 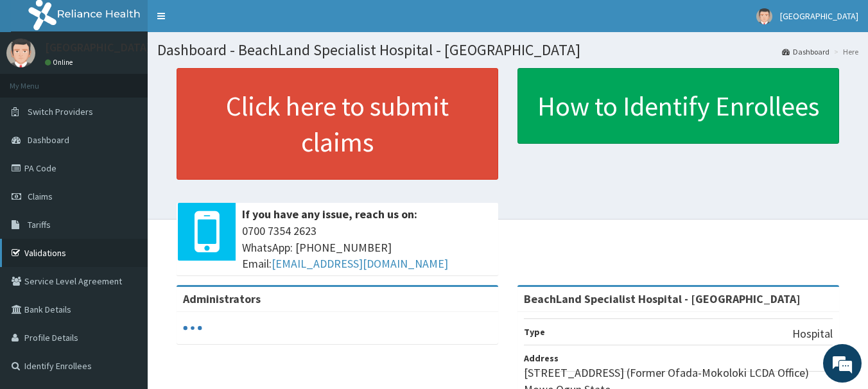 What do you see at coordinates (60, 63) in the screenshot?
I see `a: Online` at bounding box center [60, 63].